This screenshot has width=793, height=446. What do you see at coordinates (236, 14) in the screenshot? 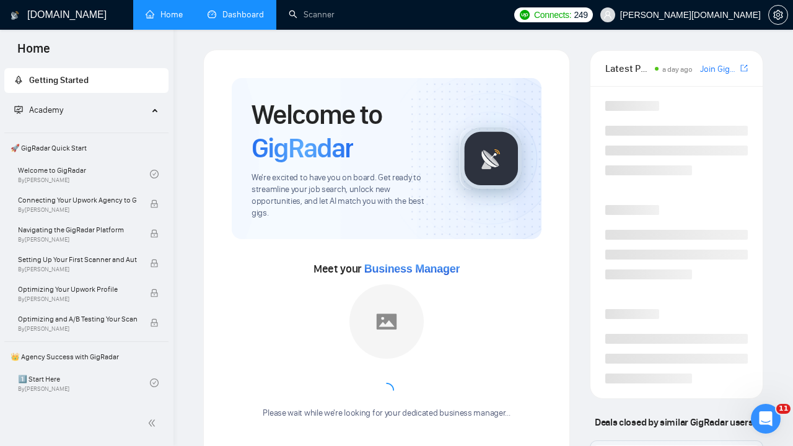
I see `a: dashboardDashboard` at bounding box center [236, 14].